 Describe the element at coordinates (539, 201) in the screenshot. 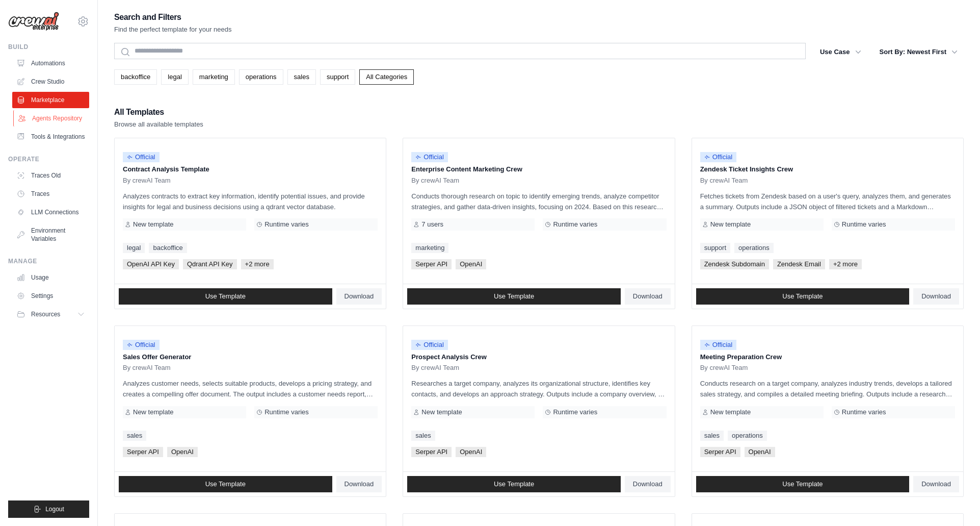

I see `p: Conducts thorough research on topic to identify emerging trends, analyze competitor strategies, a...` at that location.